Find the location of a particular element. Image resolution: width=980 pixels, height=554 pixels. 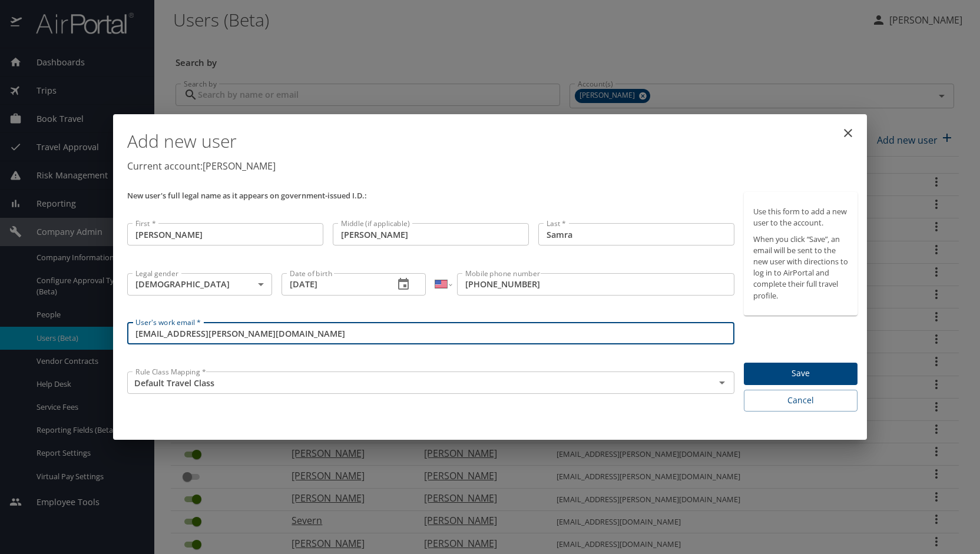

p: When you click “Save”, an email will be sent to the new user with directions to log in to AirPort... is located at coordinates (800, 267).